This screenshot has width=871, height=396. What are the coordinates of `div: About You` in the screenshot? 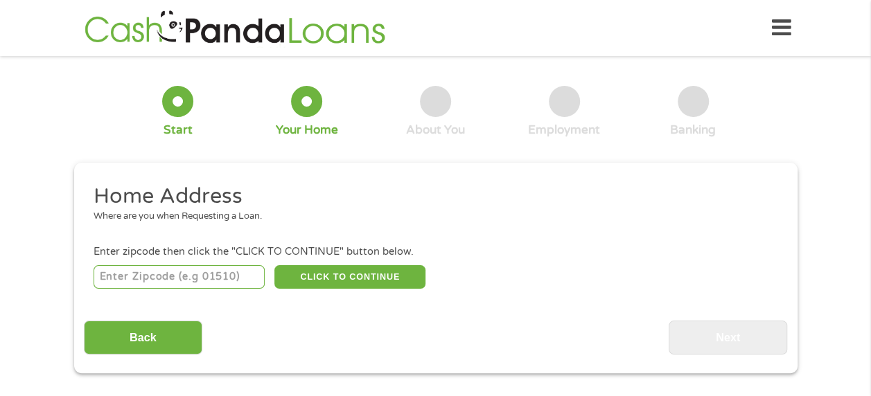 It's located at (435, 130).